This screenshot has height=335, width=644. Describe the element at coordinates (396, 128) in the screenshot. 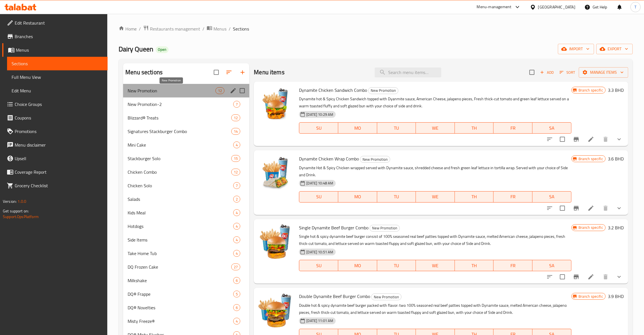

I see `button: TU` at that location.